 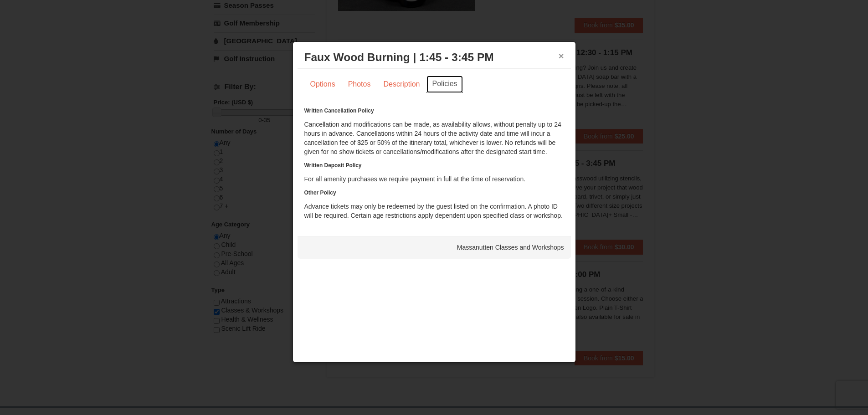 What do you see at coordinates (434, 166) in the screenshot?
I see `h6: Written Deposit Policy` at bounding box center [434, 166].